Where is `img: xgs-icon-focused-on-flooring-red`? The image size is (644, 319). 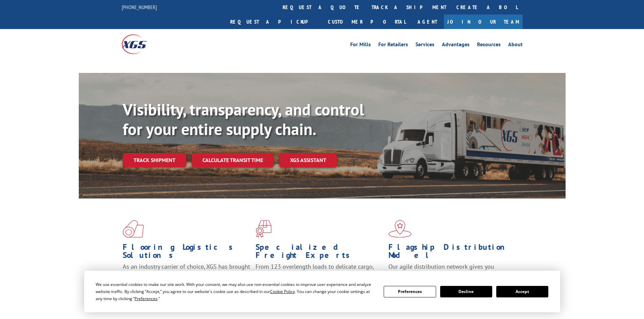
img: xgs-icon-focused-on-flooring-red is located at coordinates (263, 229).